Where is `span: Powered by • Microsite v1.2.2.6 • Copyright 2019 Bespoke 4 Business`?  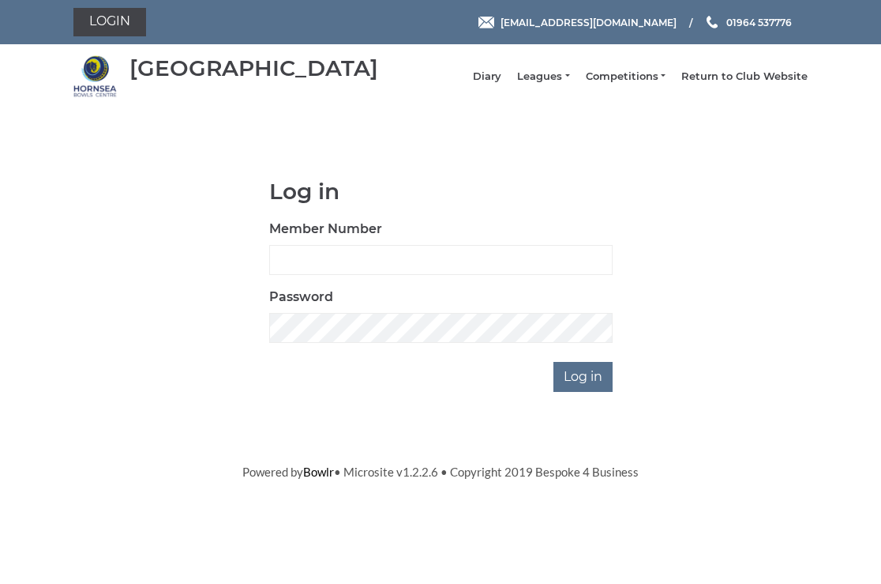
span: Powered by • Microsite v1.2.2.6 • Copyright 2019 Bespoke 4 Business is located at coordinates (441, 472).